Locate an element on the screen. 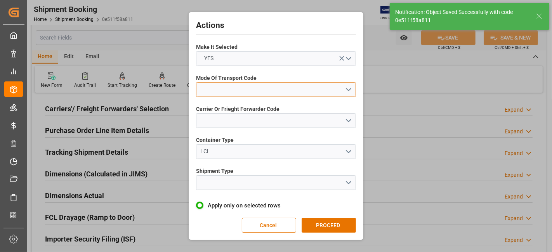 This screenshot has height=252, width=552. label: Apply only on selected rows is located at coordinates (276, 206).